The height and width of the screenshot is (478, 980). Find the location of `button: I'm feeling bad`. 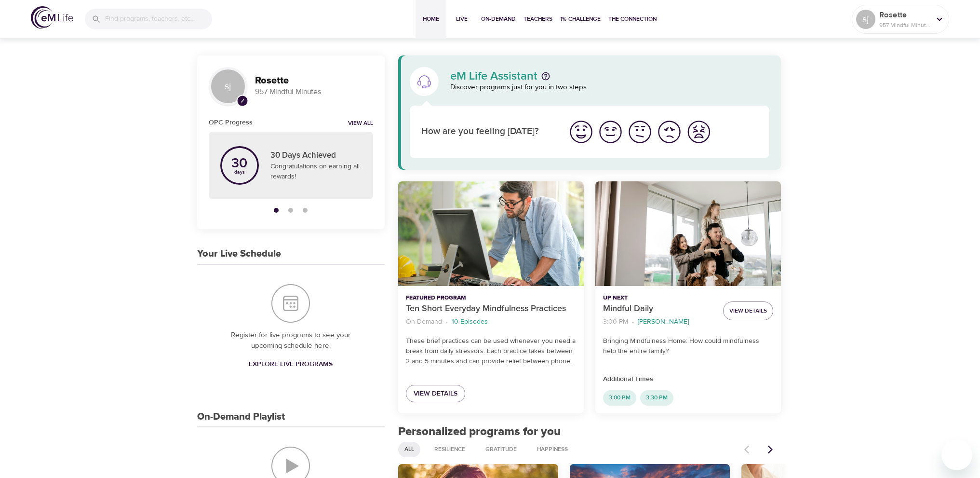

button: I'm feeling bad is located at coordinates (669, 131).